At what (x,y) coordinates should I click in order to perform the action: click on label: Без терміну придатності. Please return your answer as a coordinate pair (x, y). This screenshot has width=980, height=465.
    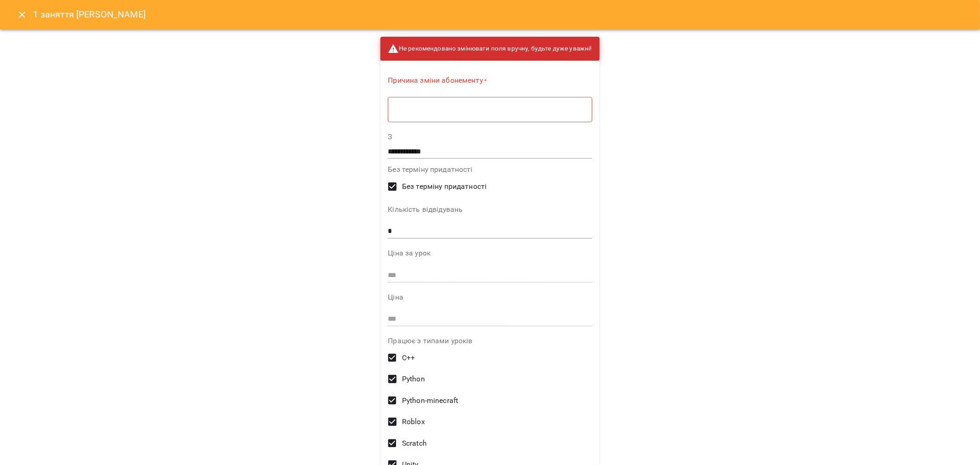
    Looking at the image, I should click on (490, 170).